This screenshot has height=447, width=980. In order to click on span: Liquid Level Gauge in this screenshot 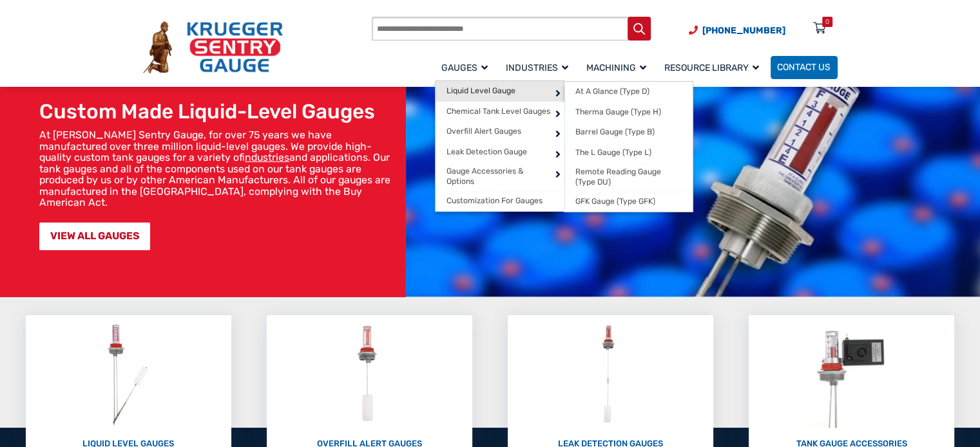, I will do `click(480, 91)`.